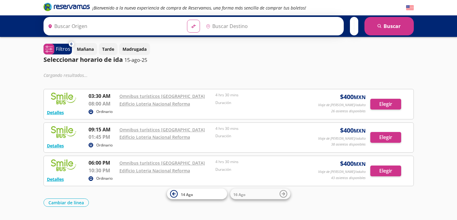  Describe the element at coordinates (199, 8) in the screenshot. I see `em: ¡Bienvenido a la nueva experiencia de compra de Reservamos, una forma más sencilla de comprar tus...` at that location.